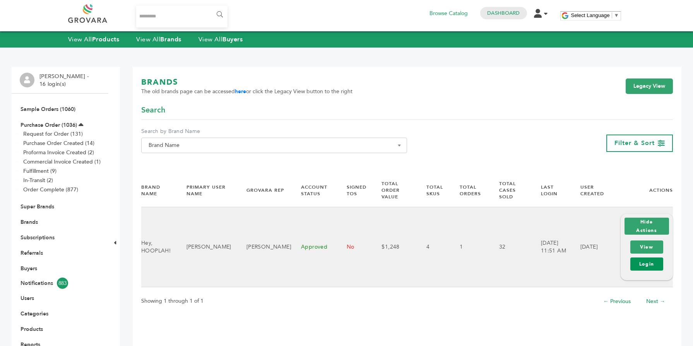  I want to click on a: Order Complete (877), so click(51, 190).